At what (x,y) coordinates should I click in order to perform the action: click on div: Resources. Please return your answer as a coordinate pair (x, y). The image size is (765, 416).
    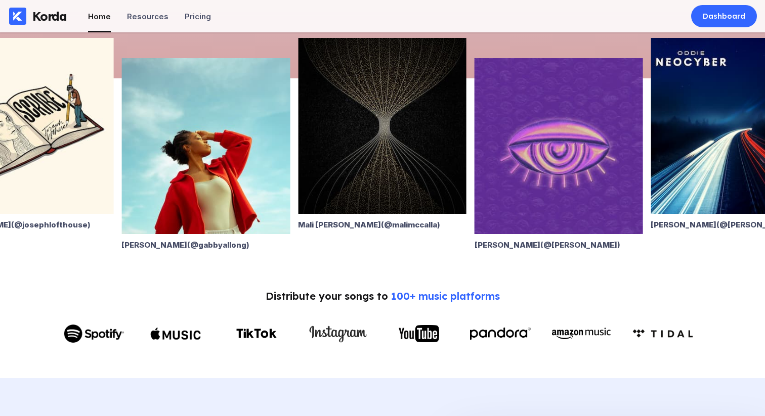
    Looking at the image, I should click on (148, 16).